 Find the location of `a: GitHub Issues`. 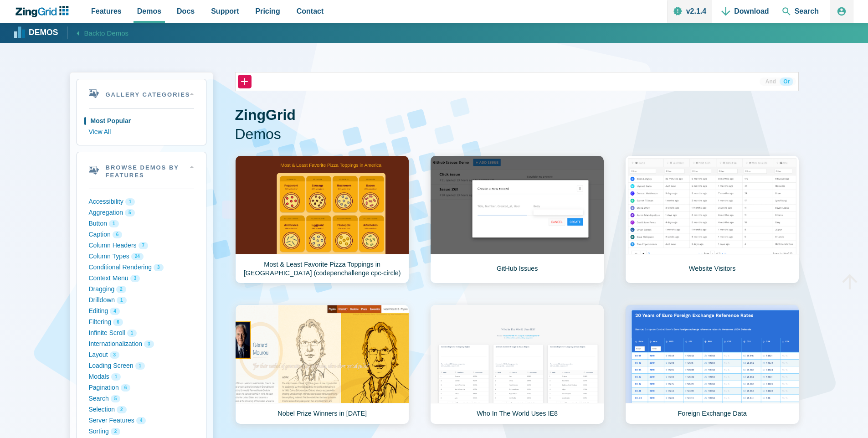

a: GitHub Issues is located at coordinates (517, 219).